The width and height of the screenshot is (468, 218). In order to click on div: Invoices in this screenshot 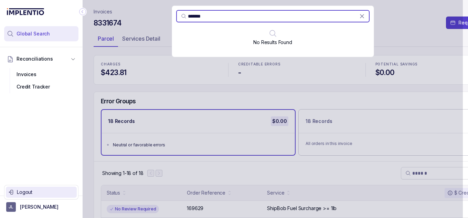, I will do `click(41, 74)`.